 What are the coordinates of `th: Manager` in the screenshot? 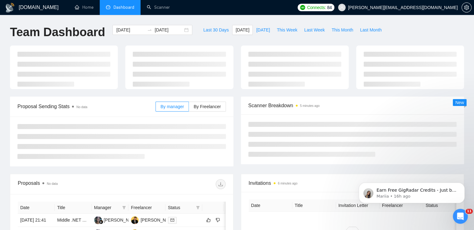 It's located at (110, 208).